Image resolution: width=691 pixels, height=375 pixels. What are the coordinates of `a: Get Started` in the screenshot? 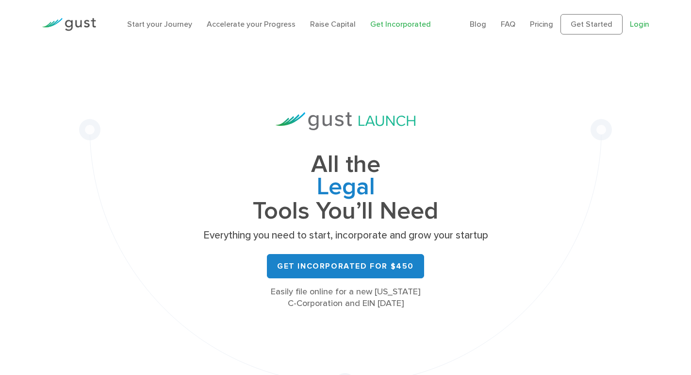 It's located at (592, 24).